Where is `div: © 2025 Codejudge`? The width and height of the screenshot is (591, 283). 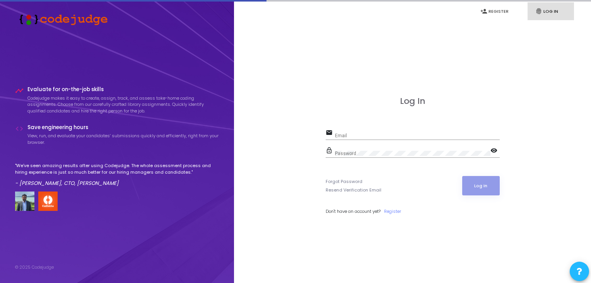 div: © 2025 Codejudge is located at coordinates (34, 267).